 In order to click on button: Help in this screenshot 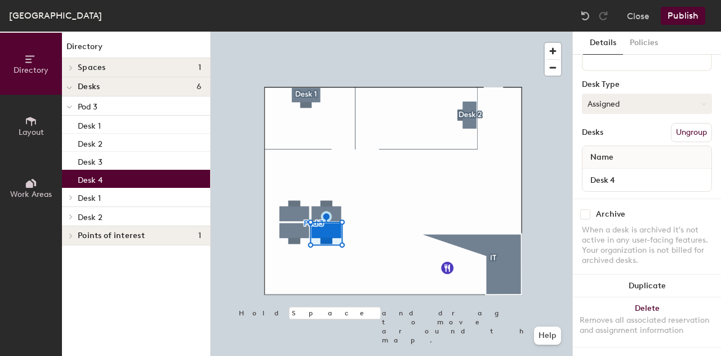, I will do `click(548, 335)`.